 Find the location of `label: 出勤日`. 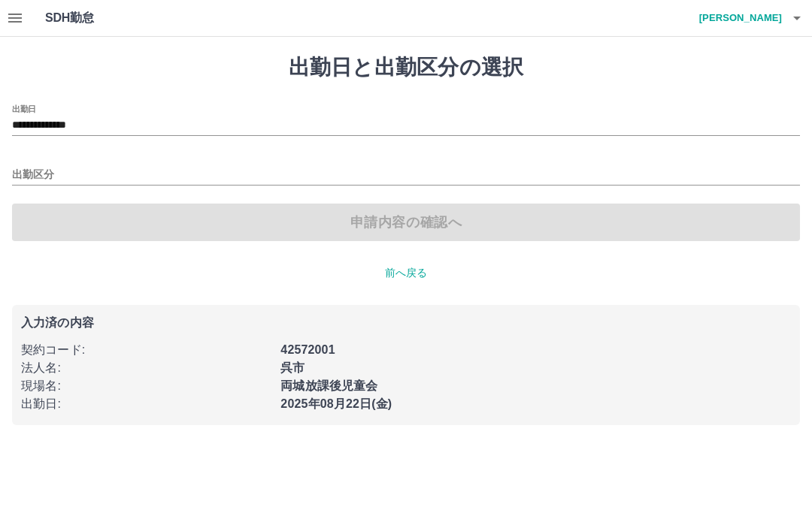

label: 出勤日 is located at coordinates (24, 108).